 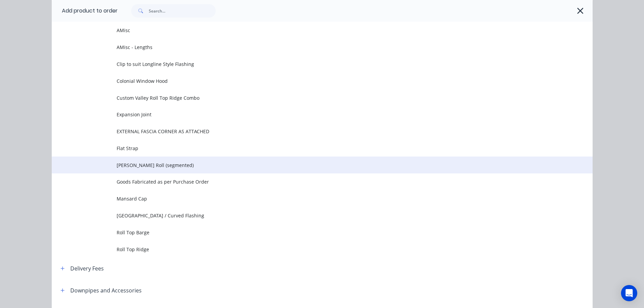 What do you see at coordinates (307, 131) in the screenshot?
I see `span: EXTERNAL FASCIA CORNER AS ATTACHED` at bounding box center [307, 131].